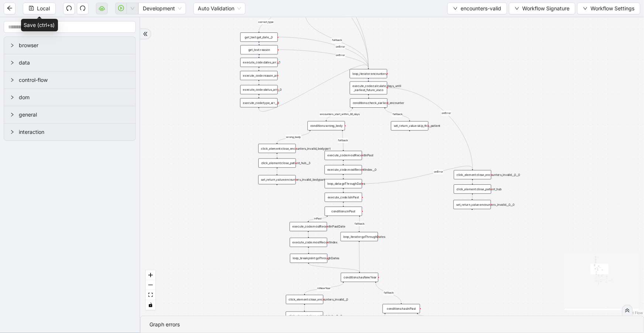  Describe the element at coordinates (162, 9) in the screenshot. I see `span: Development` at that location.